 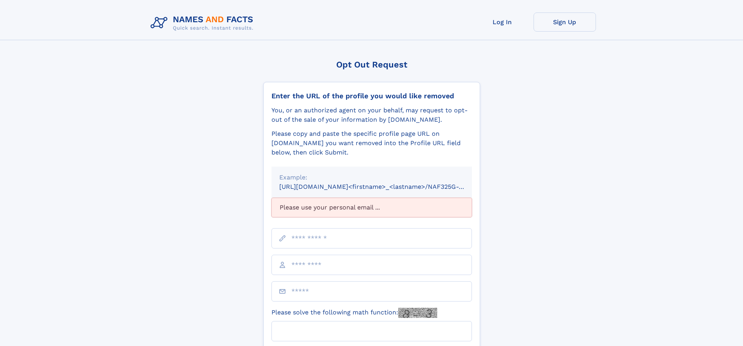 What do you see at coordinates (372, 115) in the screenshot?
I see `div: You, or an authorized agent on your behalf, may request to opt-out of the sale of your informatio...` at bounding box center [372, 115].